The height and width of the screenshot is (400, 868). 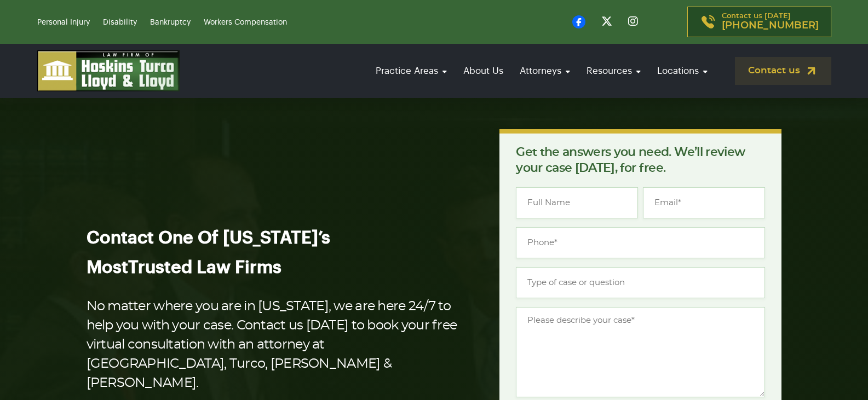 I want to click on a: Bankruptcy, so click(x=170, y=22).